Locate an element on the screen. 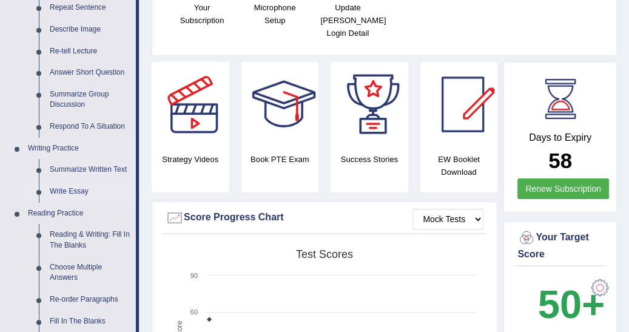  text: 90 is located at coordinates (194, 275).